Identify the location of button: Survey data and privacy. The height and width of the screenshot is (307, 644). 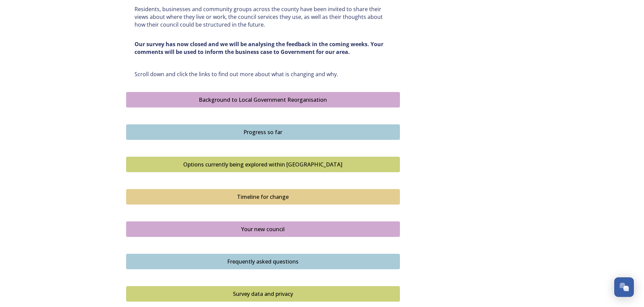
(263, 294).